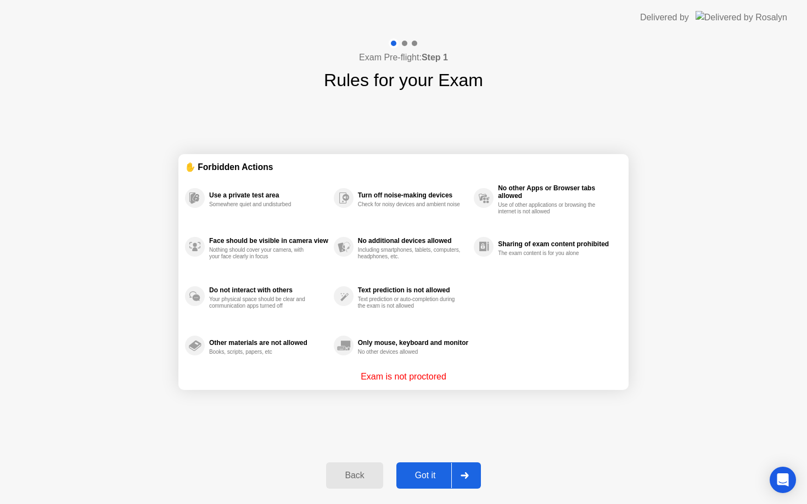  Describe the element at coordinates (403, 377) in the screenshot. I see `p: Exam is not proctored` at that location.